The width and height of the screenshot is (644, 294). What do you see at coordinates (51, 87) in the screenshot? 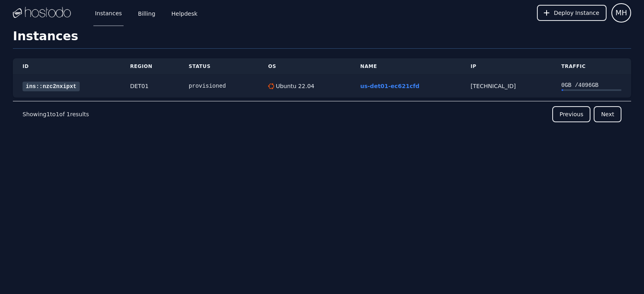
I see `a: ins::nzc2nxipxt` at bounding box center [51, 87].